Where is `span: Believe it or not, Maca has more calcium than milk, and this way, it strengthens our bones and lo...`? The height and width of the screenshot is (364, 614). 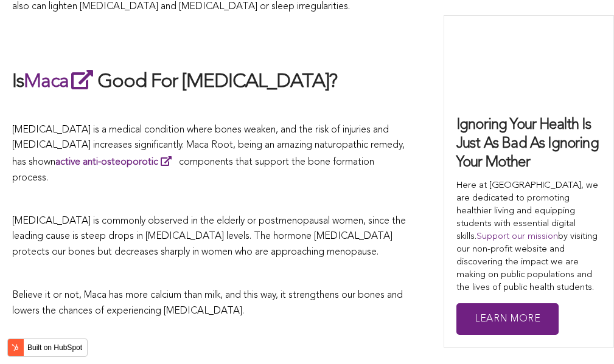 span: Believe it or not, Maca has more calcium than milk, and this way, it strengthens our bones and lo... is located at coordinates (208, 304).